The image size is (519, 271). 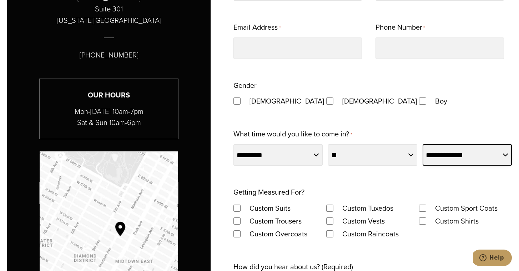 What do you see at coordinates (269, 192) in the screenshot?
I see `legend: Getting Measured For?` at bounding box center [269, 192].